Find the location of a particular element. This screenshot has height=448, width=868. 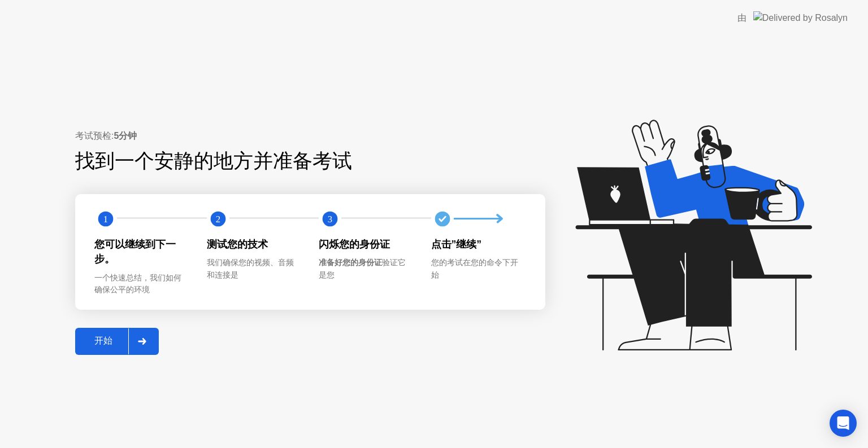

div: 闪烁您的身份证 is located at coordinates (366, 244).